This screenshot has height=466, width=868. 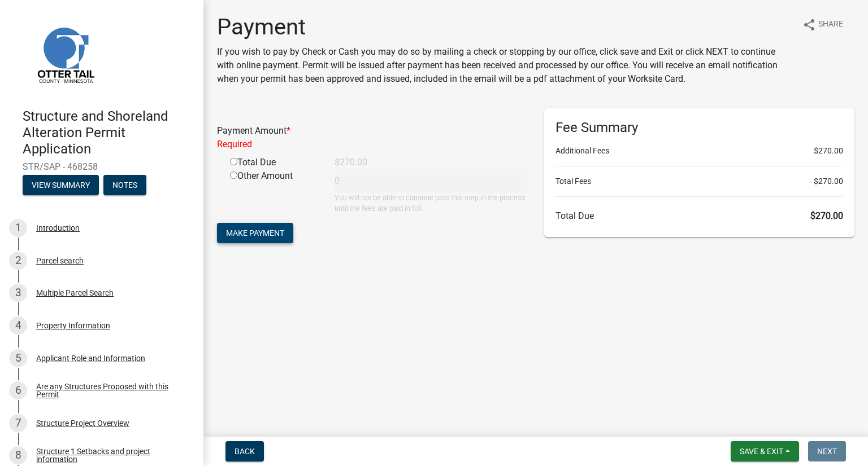 I want to click on span: Back, so click(x=244, y=451).